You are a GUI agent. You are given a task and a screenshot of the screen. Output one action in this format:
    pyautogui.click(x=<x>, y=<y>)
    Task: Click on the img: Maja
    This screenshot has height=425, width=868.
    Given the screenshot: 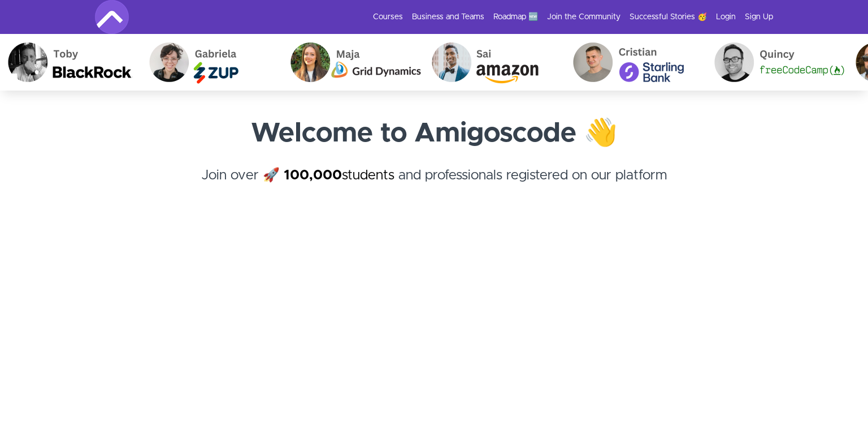 What is the action you would take?
    pyautogui.click(x=344, y=62)
    